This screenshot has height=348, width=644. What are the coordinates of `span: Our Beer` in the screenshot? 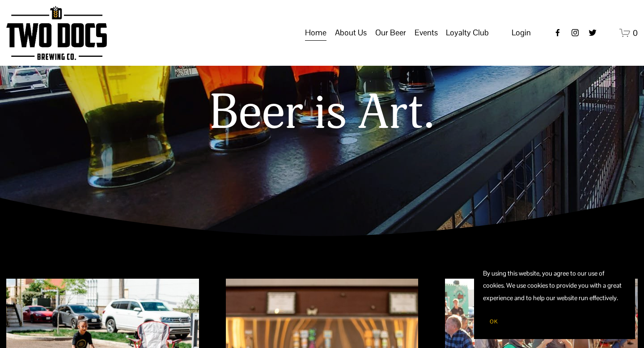 It's located at (390, 33).